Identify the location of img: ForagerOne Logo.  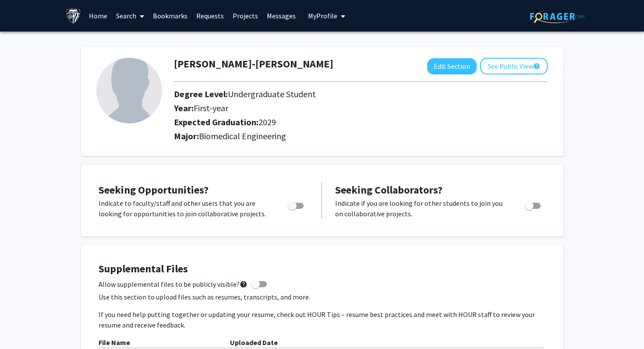
(557, 16).